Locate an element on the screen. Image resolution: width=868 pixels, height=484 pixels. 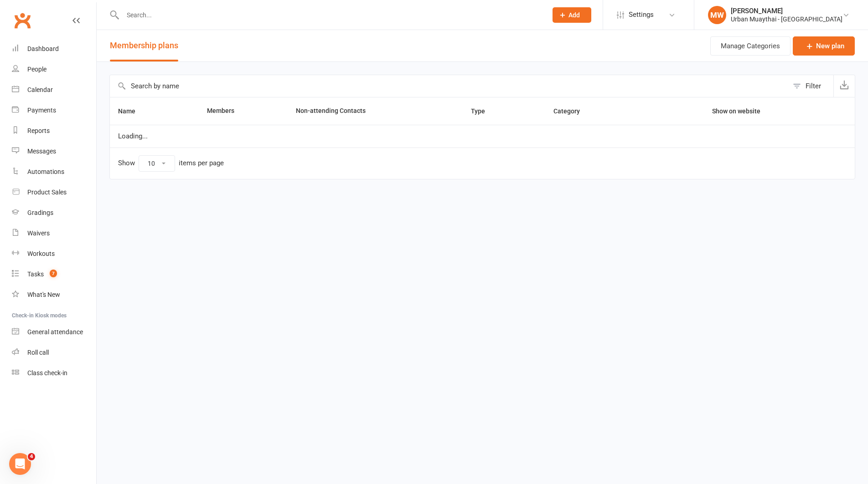
span: Name is located at coordinates (132, 111).